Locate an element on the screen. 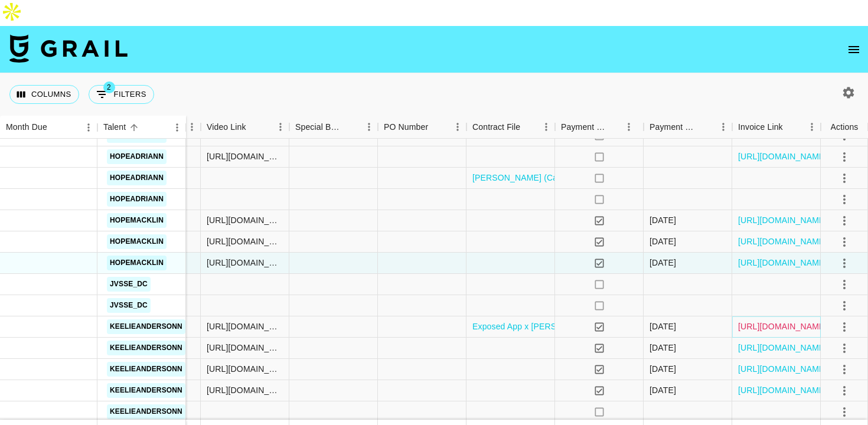  div: https://www.tiktok.com/@hopemacklin/video/7535490693934976286?is_from_webapp=1&sender_device=pc&w... is located at coordinates (245, 220).